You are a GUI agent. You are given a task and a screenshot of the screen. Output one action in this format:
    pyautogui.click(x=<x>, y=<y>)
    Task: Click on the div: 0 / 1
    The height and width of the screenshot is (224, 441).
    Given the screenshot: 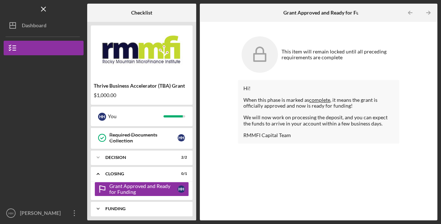 What is the action you would take?
    pyautogui.click(x=181, y=174)
    